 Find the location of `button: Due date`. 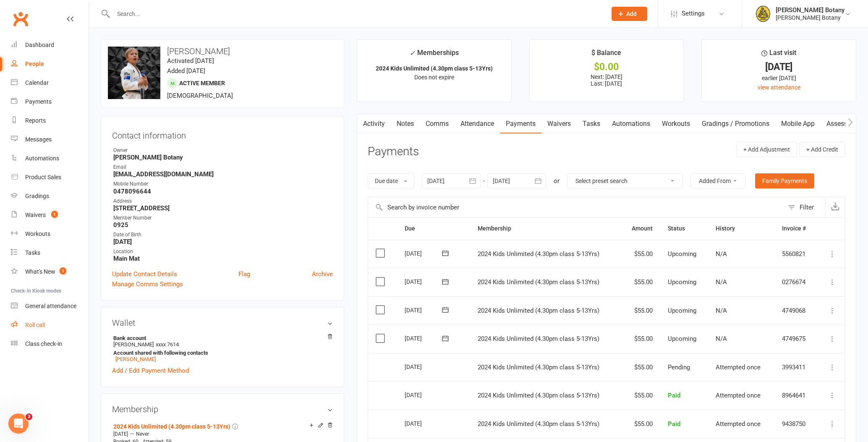

button: Due date is located at coordinates (391, 180).